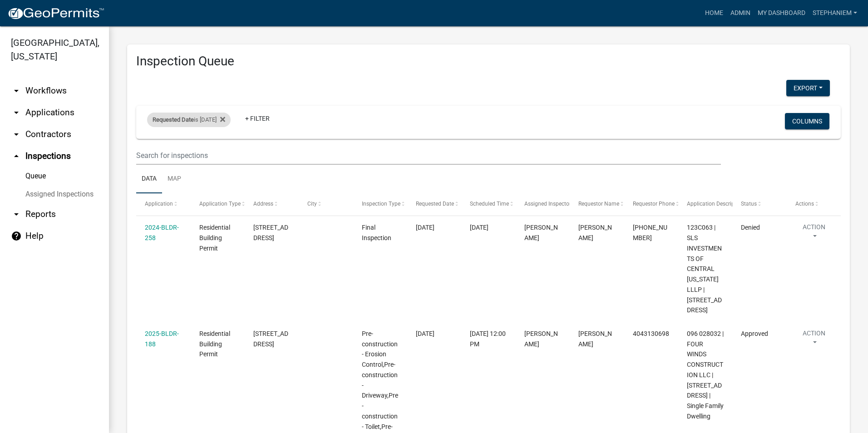 This screenshot has height=433, width=868. Describe the element at coordinates (541, 233) in the screenshot. I see `span: Michele Rivera` at that location.